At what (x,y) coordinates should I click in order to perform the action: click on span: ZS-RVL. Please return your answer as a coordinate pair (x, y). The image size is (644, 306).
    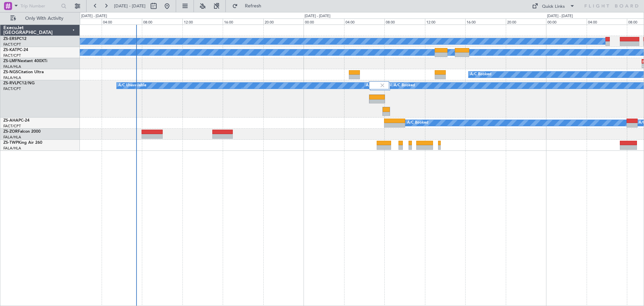
    Looking at the image, I should click on (10, 83).